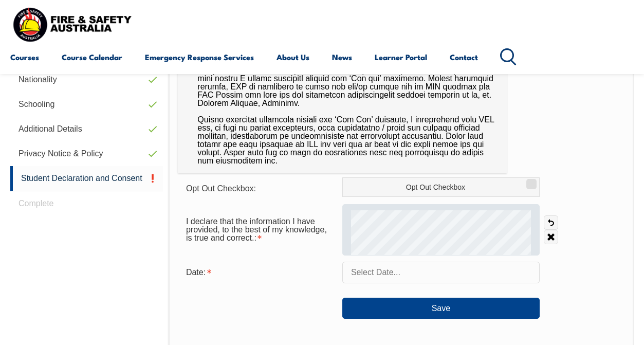 Image resolution: width=644 pixels, height=345 pixels. Describe the element at coordinates (441, 187) in the screenshot. I see `label: Opt Out Checkbox` at that location.